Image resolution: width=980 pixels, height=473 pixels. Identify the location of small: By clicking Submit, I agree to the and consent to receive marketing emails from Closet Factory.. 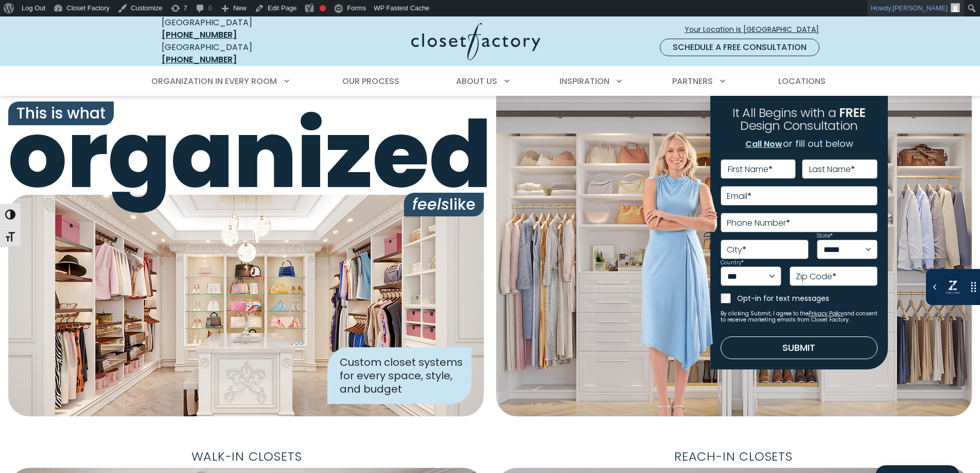
(799, 317).